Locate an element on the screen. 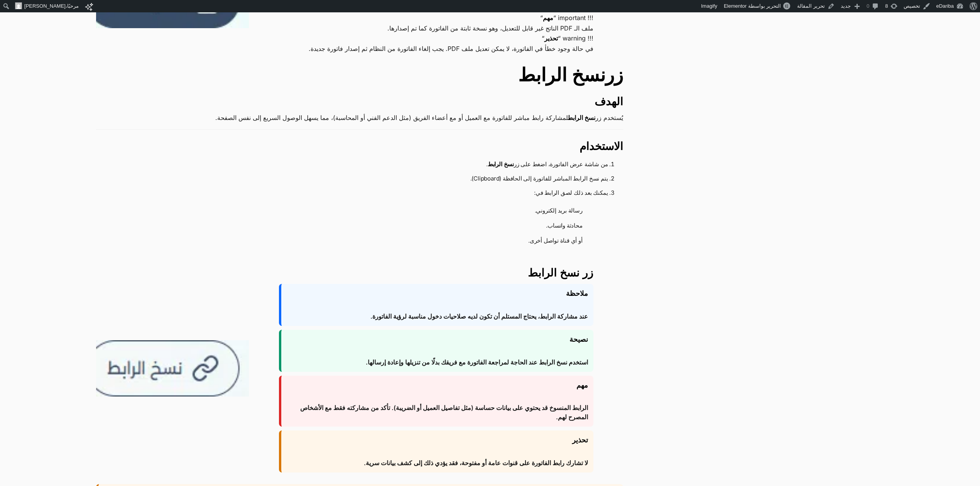  h3: الاستخدام is located at coordinates (359, 147).